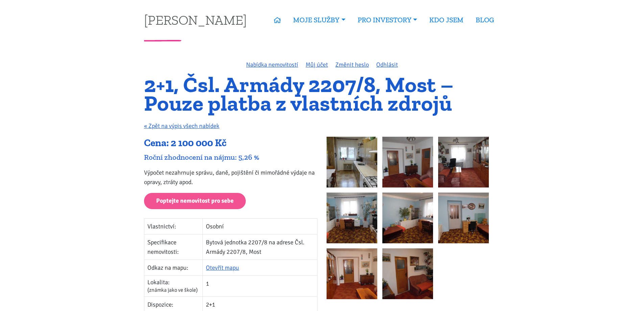 This screenshot has width=644, height=311. I want to click on div: Cena: 2 100 000 Kč, so click(230, 143).